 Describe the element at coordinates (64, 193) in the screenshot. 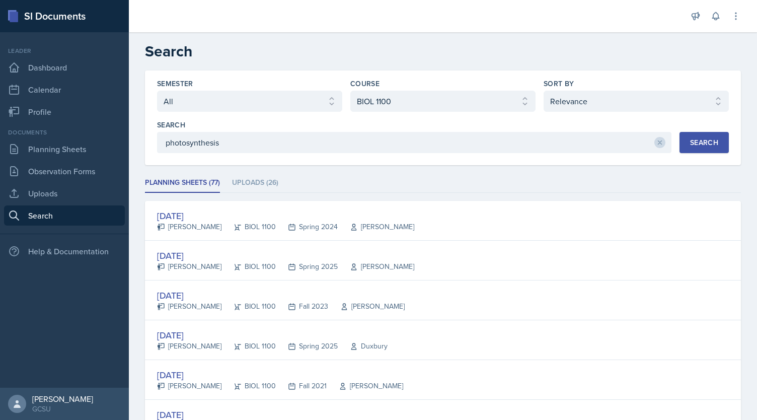

I see `a: Uploads` at that location.